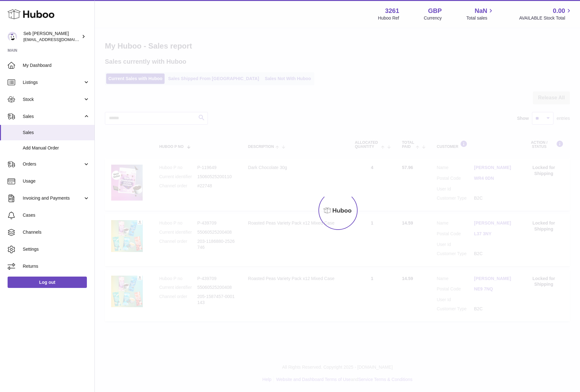  Describe the element at coordinates (545, 14) in the screenshot. I see `a: 0.00 AVAILABLE Stock Total` at that location.